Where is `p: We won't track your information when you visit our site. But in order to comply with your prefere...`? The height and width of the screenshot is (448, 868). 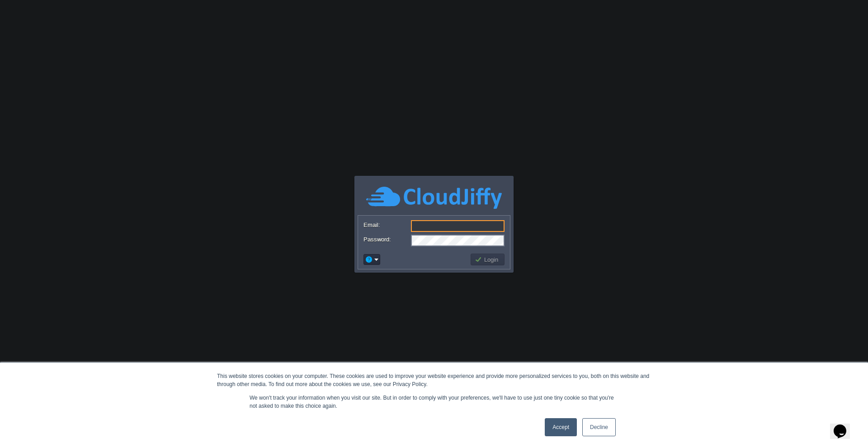
p: We won't track your information when you visit our site. But in order to comply with your prefere... is located at coordinates (434, 402).